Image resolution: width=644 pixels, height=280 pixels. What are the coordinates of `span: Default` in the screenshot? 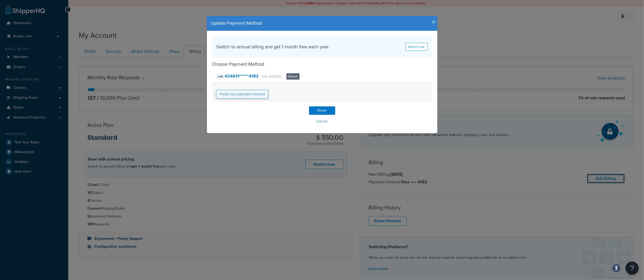 It's located at (293, 76).